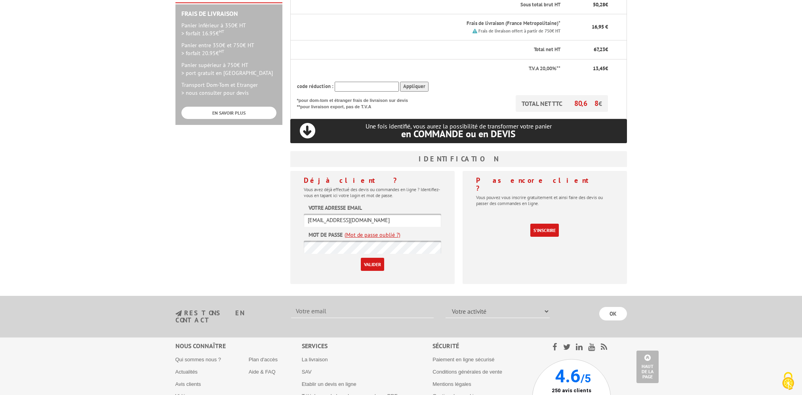 This screenshot has width=802, height=395. Describe the element at coordinates (215, 93) in the screenshot. I see `span: > nous consulter pour devis` at that location.